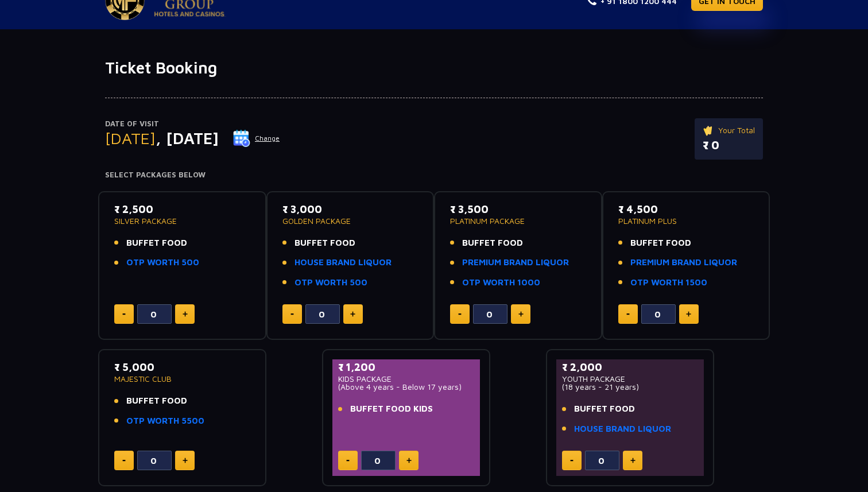 Image resolution: width=868 pixels, height=492 pixels. Describe the element at coordinates (729, 145) in the screenshot. I see `p: ₹ 0` at that location.